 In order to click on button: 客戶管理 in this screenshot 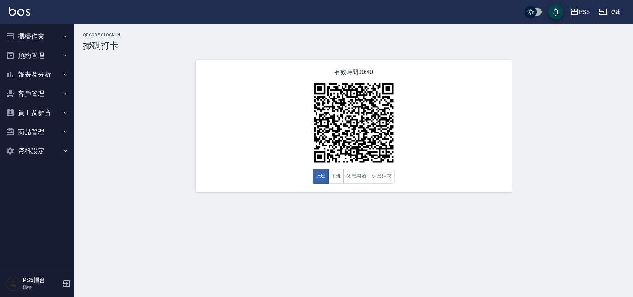, I will do `click(37, 94)`.